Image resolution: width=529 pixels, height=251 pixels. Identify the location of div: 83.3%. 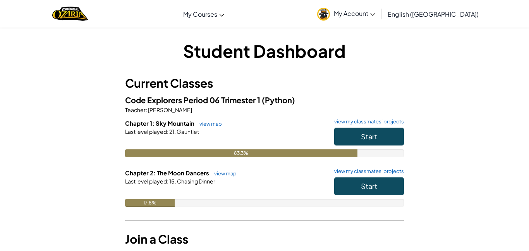
(241, 153).